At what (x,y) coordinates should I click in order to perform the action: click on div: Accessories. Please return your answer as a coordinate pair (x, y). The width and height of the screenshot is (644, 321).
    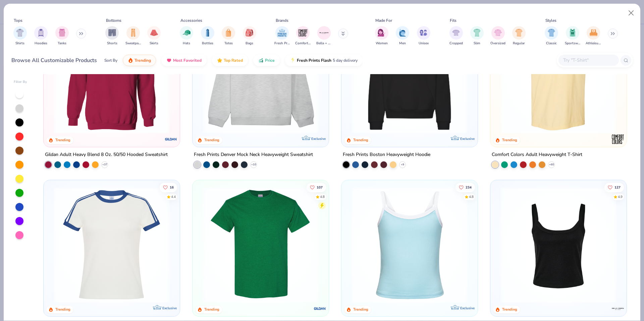
    Looking at the image, I should click on (191, 21).